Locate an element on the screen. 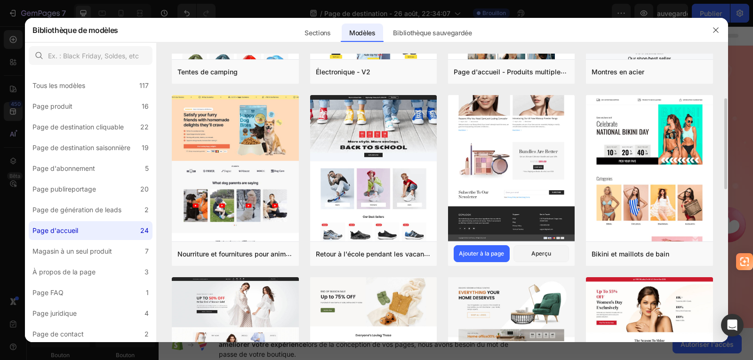 The height and width of the screenshot is (360, 753). font: Bibliothèque sauvegardée is located at coordinates (432, 32).